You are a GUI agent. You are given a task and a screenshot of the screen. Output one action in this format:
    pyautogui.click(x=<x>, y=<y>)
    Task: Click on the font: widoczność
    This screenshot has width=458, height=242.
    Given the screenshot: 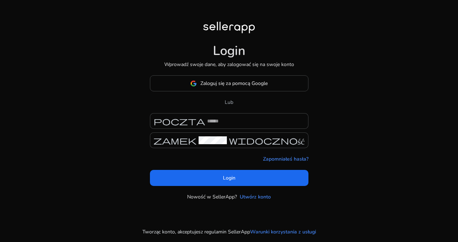 What is the action you would take?
    pyautogui.click(x=267, y=141)
    